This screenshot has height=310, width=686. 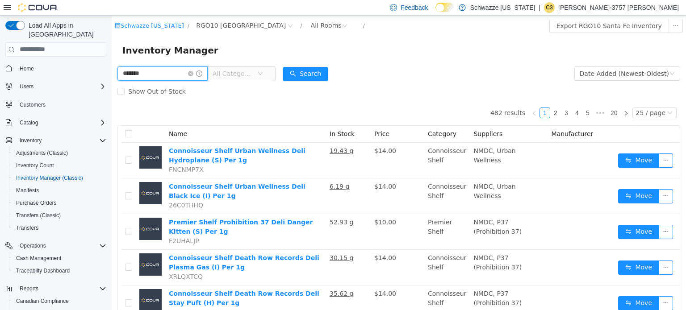 What do you see at coordinates (56, 123) in the screenshot?
I see `button: Catalog` at bounding box center [56, 123].